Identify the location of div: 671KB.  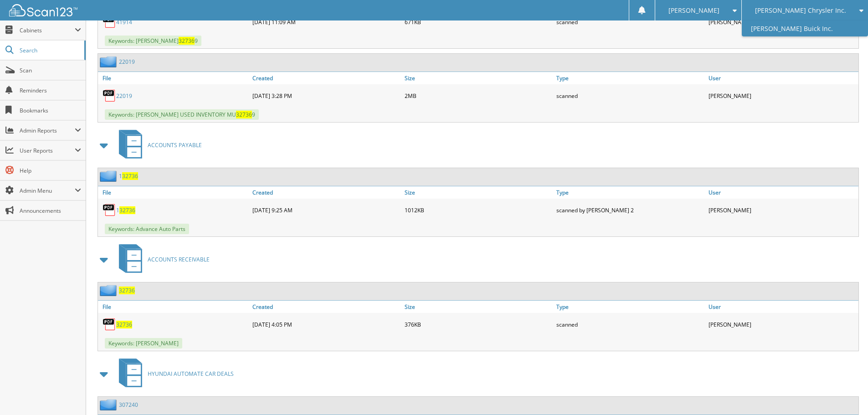
(479, 22).